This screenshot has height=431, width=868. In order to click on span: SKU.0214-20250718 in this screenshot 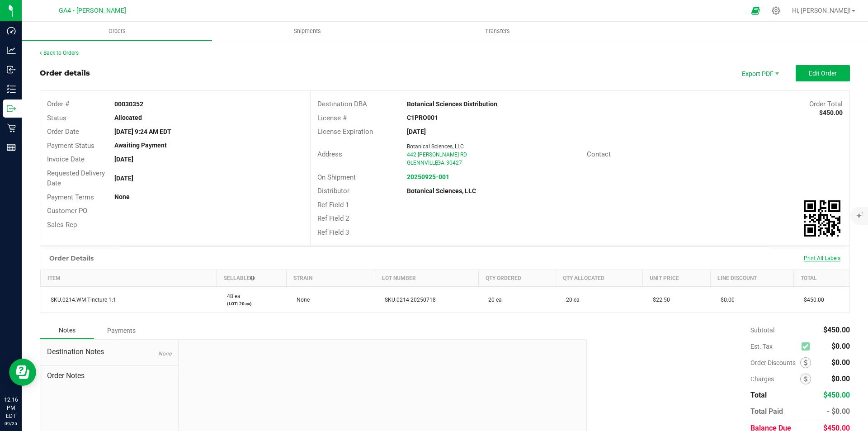, I will do `click(408, 300)`.